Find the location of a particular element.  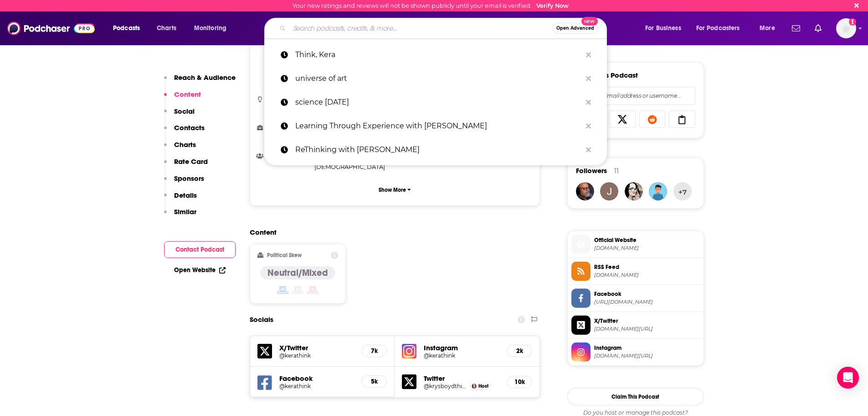

span: Logged in as celadonmarketing is located at coordinates (846, 28).